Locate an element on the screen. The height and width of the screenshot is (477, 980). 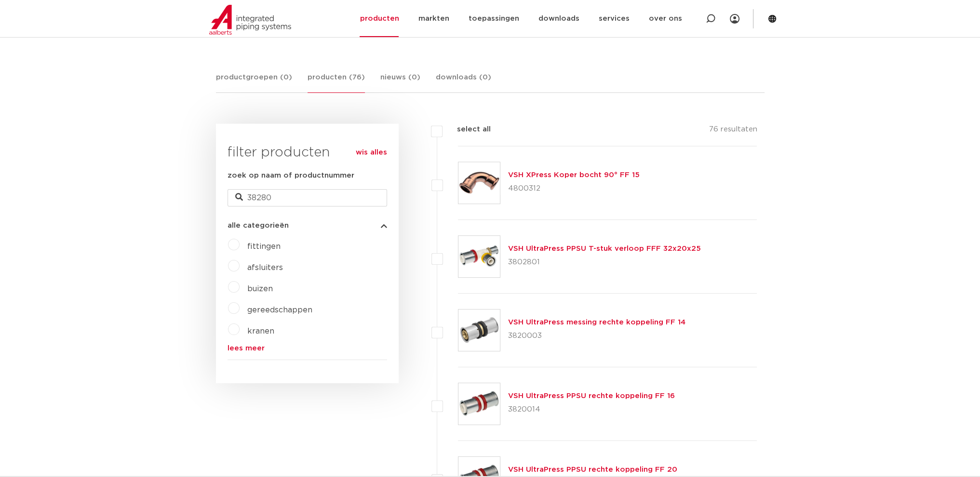
a: VSH UltraPress PPSU rechte koppeling FF 16 is located at coordinates (592, 396).